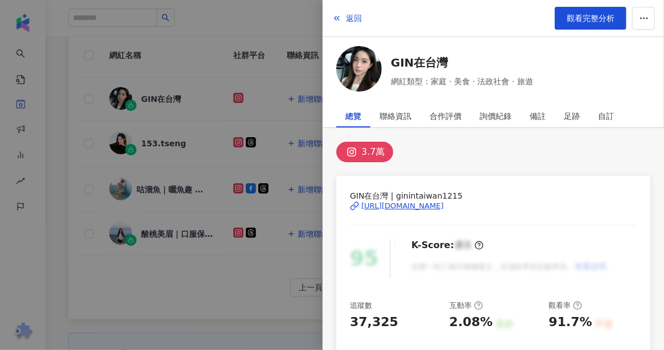 Image resolution: width=664 pixels, height=350 pixels. I want to click on span: 觀看完整分析, so click(590, 18).